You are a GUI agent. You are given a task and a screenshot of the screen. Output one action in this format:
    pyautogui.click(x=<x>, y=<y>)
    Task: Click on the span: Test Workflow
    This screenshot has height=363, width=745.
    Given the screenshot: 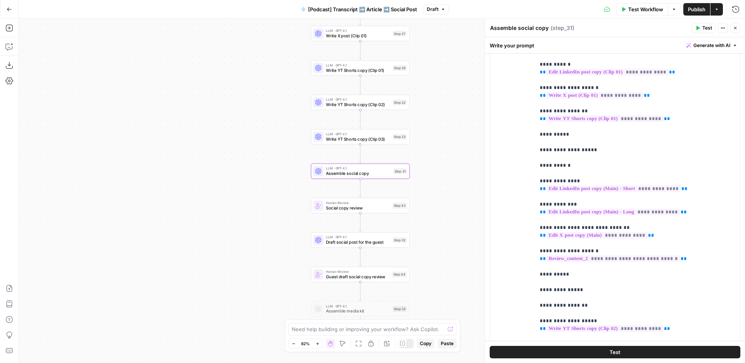 What is the action you would take?
    pyautogui.click(x=646, y=9)
    